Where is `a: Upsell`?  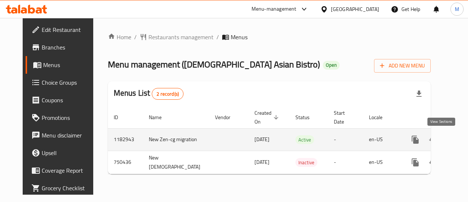 a: Upsell is located at coordinates (63, 153).